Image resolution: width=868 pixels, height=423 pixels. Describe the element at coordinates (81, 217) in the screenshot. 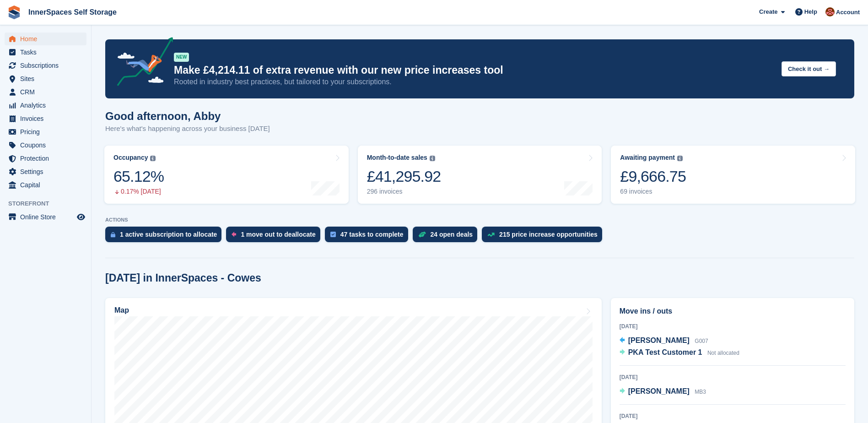

I see `a: Preview store` at that location.